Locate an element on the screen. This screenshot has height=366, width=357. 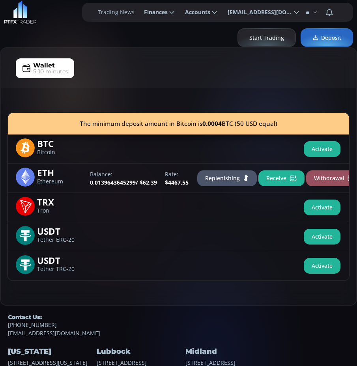
span: / $62.39 is located at coordinates (146, 182).